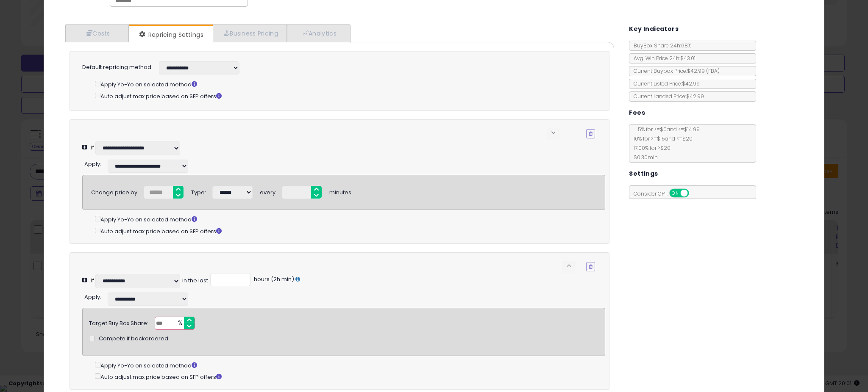 The image size is (868, 392). Describe the element at coordinates (643, 173) in the screenshot. I see `h5: Settings` at that location.